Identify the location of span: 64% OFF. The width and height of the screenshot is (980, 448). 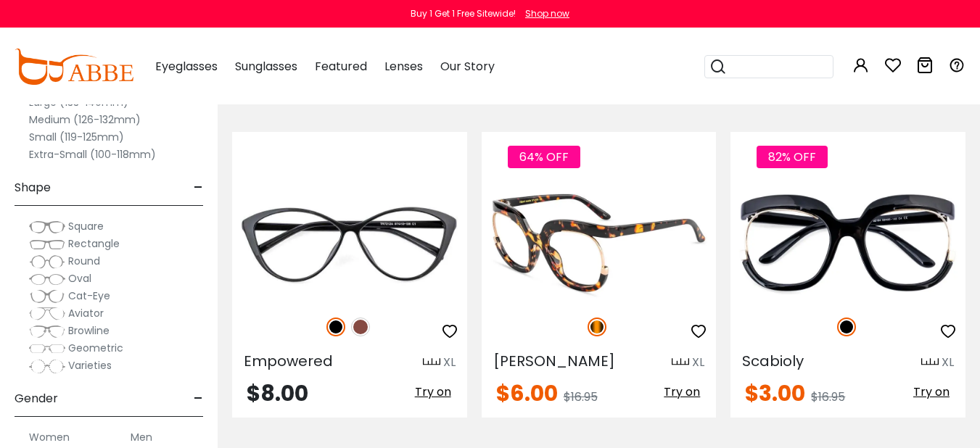
(544, 157).